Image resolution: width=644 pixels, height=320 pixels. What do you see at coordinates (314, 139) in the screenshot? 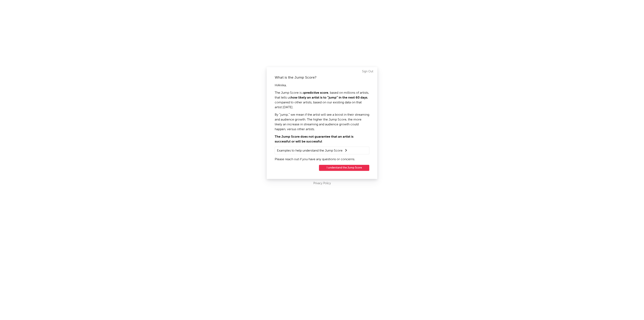
I see `strong: The Jump Score does not guarantee that an artist is successful or will be successful` at bounding box center [314, 139].